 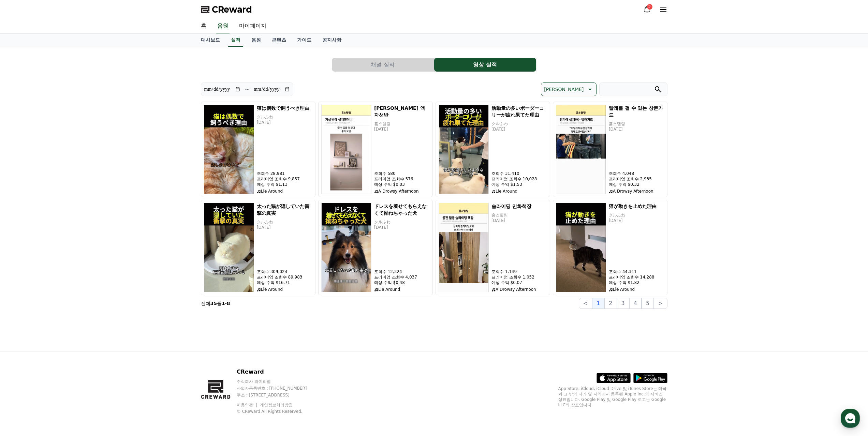 What do you see at coordinates (485, 64) in the screenshot?
I see `button: 영상 실적` at bounding box center [485, 64].